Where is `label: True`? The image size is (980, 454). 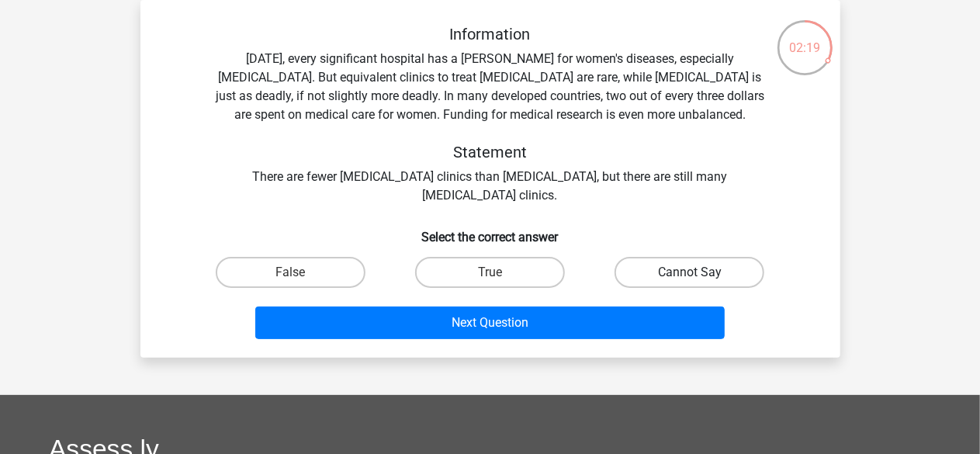 label: True is located at coordinates (490, 272).